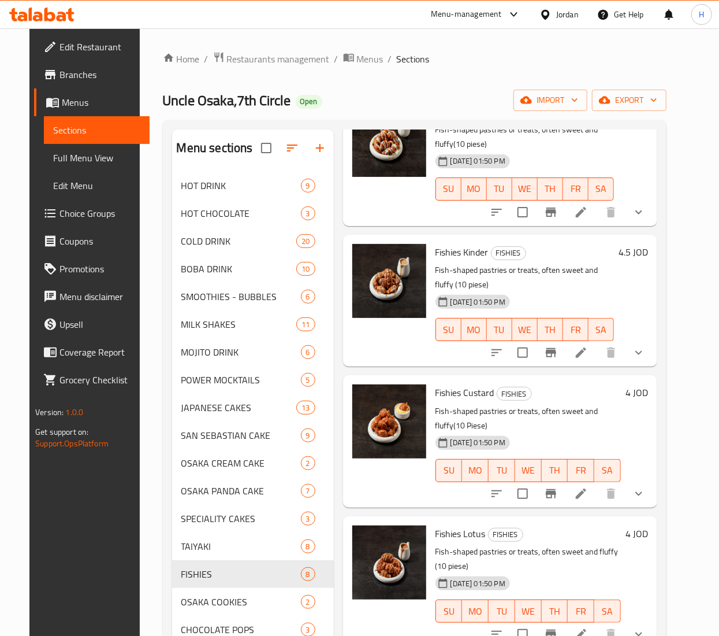  I want to click on span: SAN SEBASTIAN CAKE, so click(241, 435).